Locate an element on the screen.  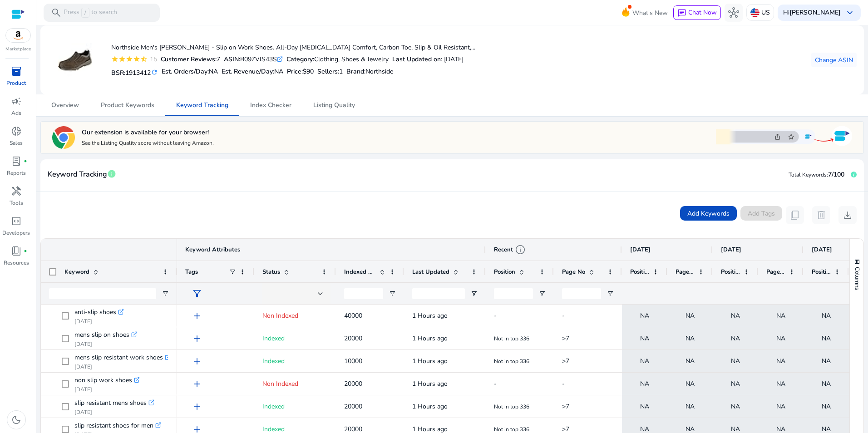
span: 1913412 is located at coordinates (138, 72).